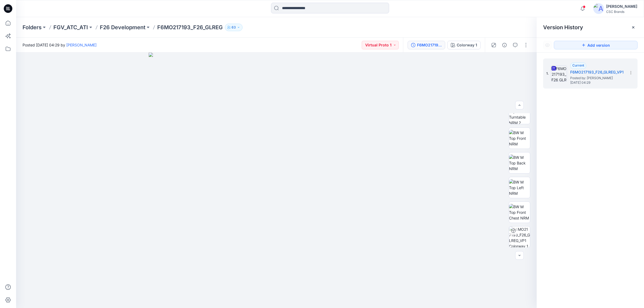 Image resolution: width=644 pixels, height=308 pixels. I want to click on button: Colorway 1, so click(464, 45).